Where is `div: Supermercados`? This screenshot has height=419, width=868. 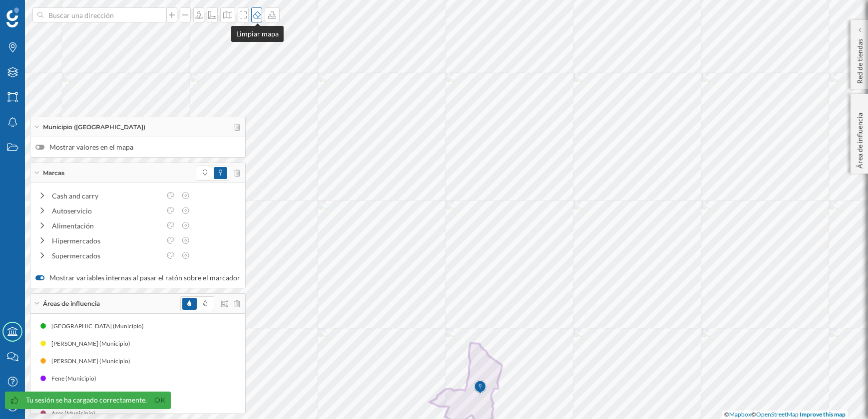 div: Supermercados is located at coordinates (106, 256).